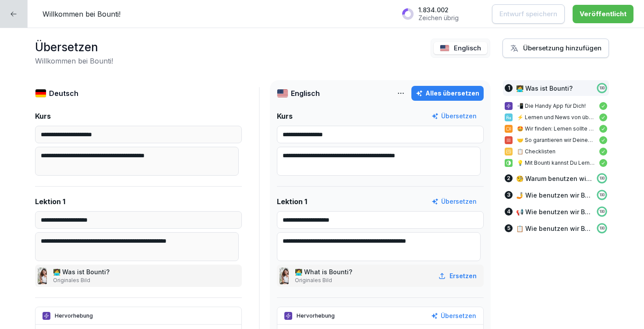  I want to click on p: 🧐 Warum benutzen wir Bounti?, so click(554, 178).